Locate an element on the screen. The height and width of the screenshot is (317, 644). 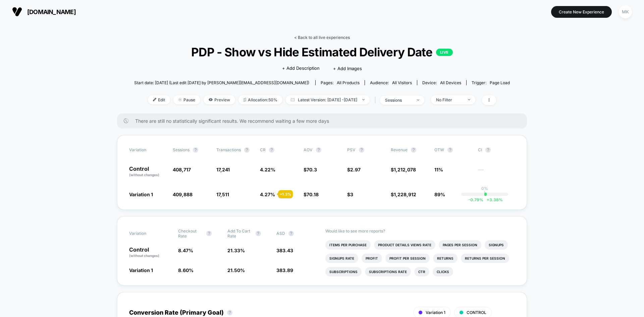
span: OTW is located at coordinates (453, 150).